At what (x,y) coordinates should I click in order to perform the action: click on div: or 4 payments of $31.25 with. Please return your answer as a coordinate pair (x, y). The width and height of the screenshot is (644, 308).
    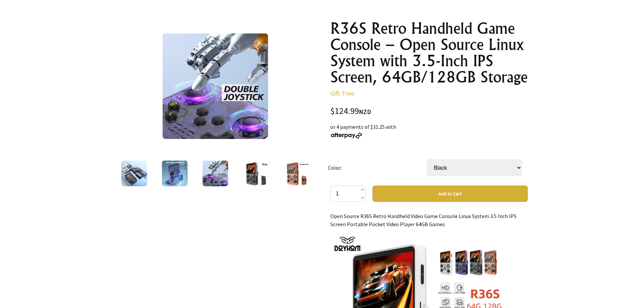
    Looking at the image, I should click on (429, 131).